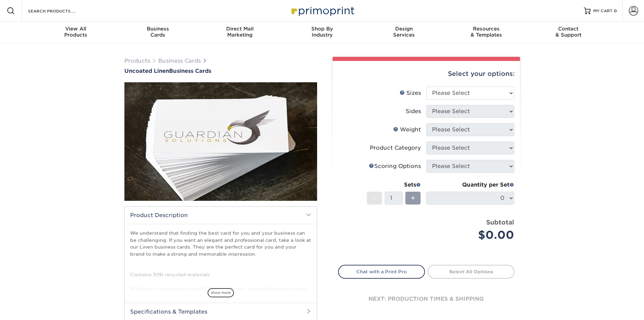 The image size is (644, 320). What do you see at coordinates (486, 29) in the screenshot?
I see `span: Resources` at bounding box center [486, 29].